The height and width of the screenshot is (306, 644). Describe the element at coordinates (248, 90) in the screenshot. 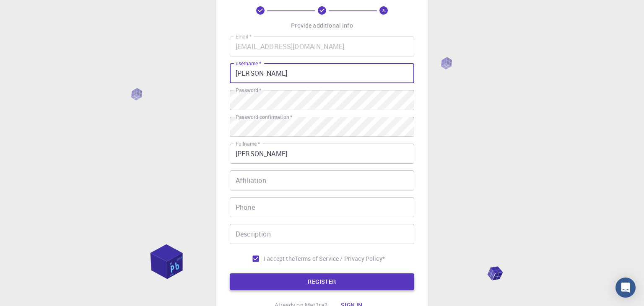

I see `label: Password` at that location.